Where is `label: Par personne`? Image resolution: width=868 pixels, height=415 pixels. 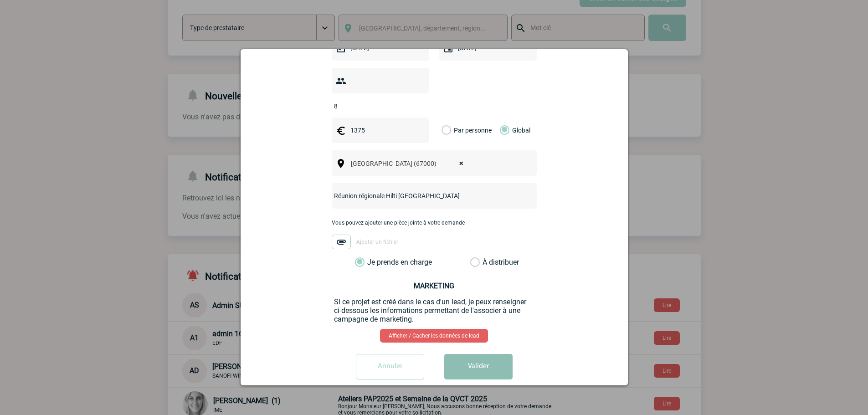
label: Par personne is located at coordinates (447, 131).